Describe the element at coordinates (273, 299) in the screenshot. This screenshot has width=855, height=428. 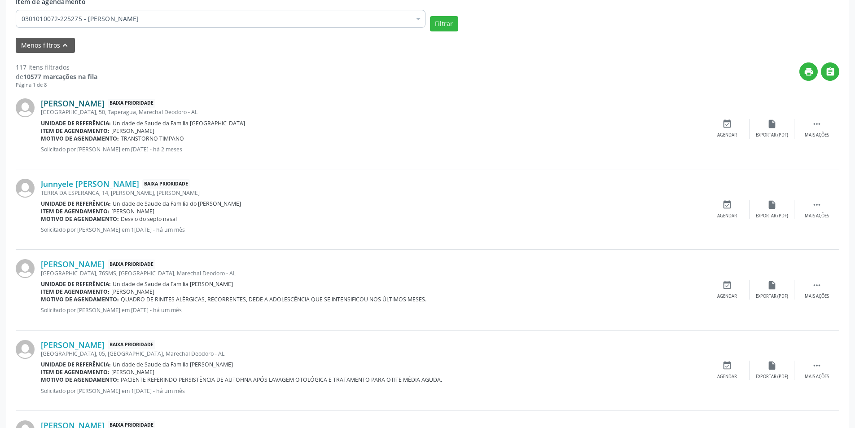
I see `span: QUADRO DE RINITES ALÉRGICAS, RECORRENTES, DEDE A ADOLESCÊNCIA QUE SE INTENSIFICOU NOS ÚLTIMOS MESES.` at that location.